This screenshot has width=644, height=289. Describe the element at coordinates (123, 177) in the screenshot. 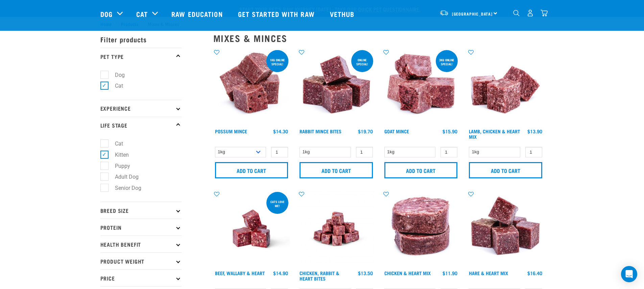

I see `label: Adult Dog` at that location.